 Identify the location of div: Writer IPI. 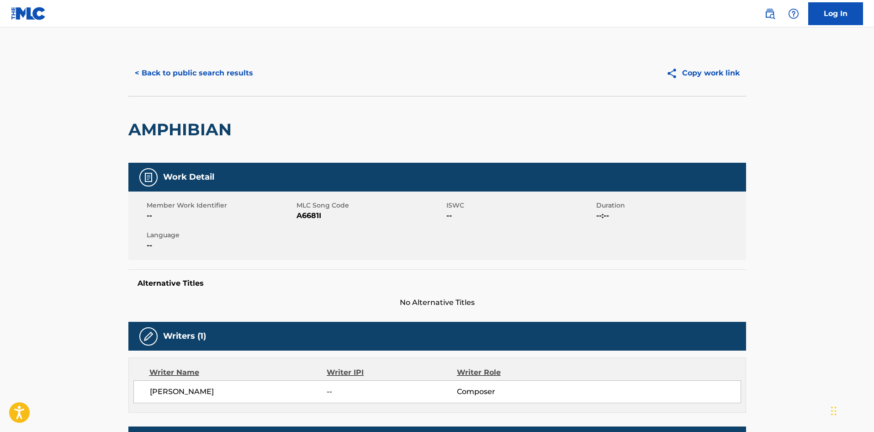
(391, 372).